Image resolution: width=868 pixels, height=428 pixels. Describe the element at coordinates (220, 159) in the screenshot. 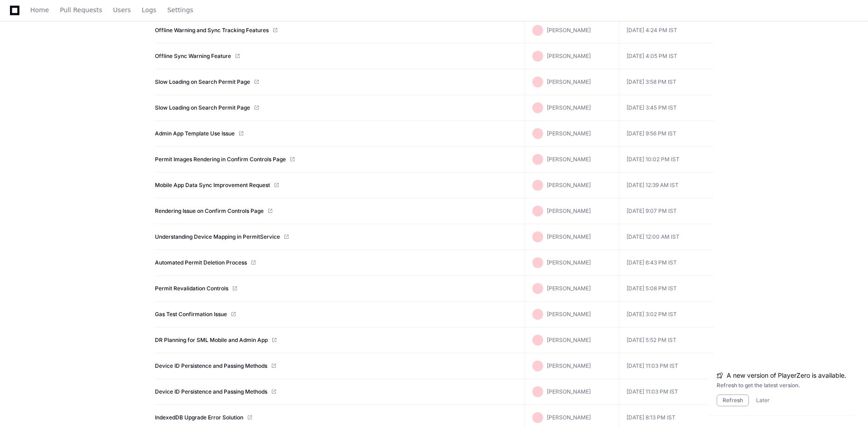

I see `a: Permit Images Rendering in Confirm Controls Page` at that location.